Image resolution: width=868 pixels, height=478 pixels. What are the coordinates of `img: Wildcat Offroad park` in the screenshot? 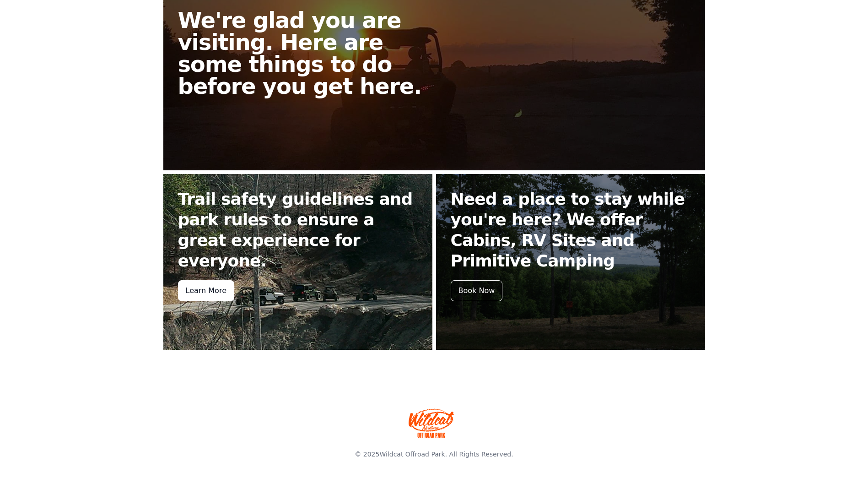 It's located at (432, 423).